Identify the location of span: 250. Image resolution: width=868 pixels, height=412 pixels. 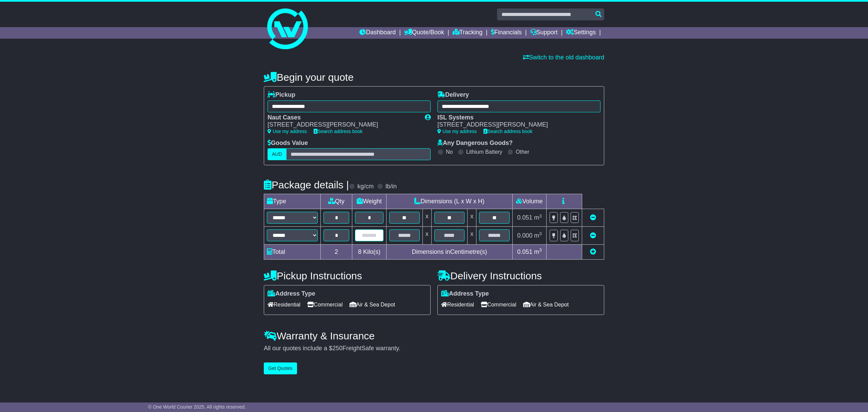
(338, 348).